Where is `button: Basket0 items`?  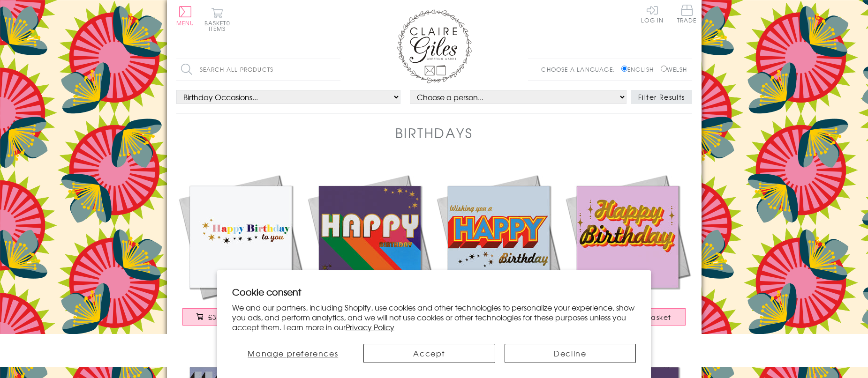 button: Basket0 items is located at coordinates (217, 19).